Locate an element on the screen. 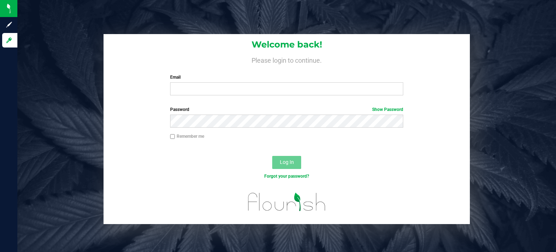 This screenshot has width=556, height=252. label: Remember me is located at coordinates (187, 136).